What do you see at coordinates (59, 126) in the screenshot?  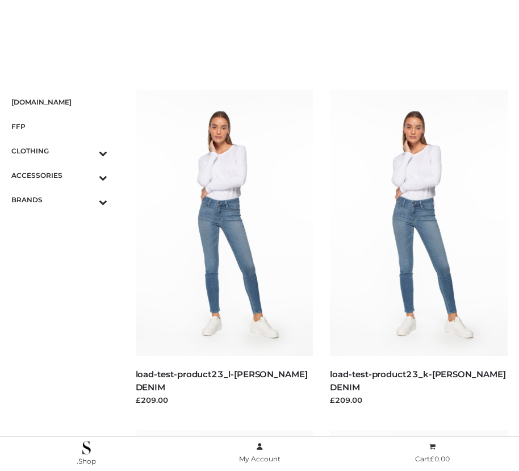 I see `a: FFP` at bounding box center [59, 126].